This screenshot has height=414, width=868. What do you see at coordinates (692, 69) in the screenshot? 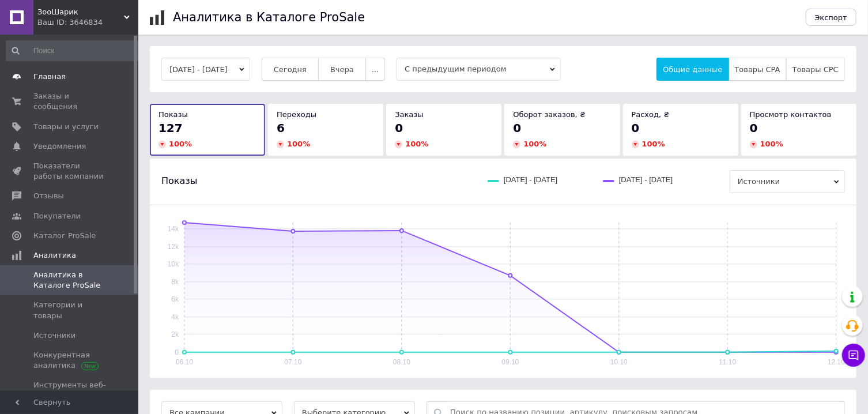
I see `button: Общие данные` at bounding box center [692, 69].